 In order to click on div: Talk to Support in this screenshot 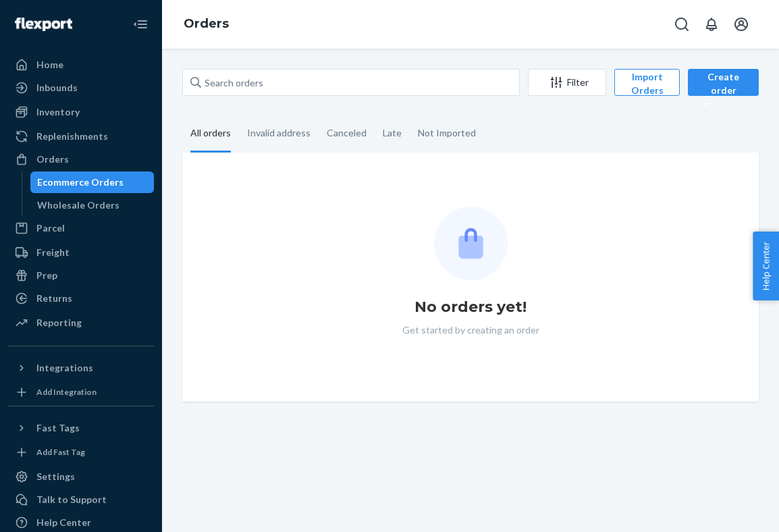, I will do `click(72, 500)`.